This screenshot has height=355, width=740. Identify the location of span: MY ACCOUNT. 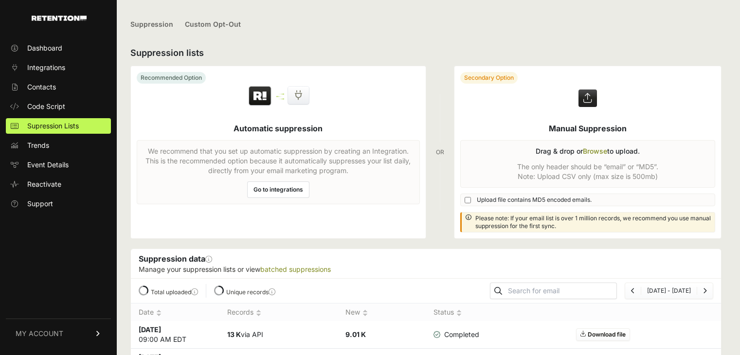
(39, 334).